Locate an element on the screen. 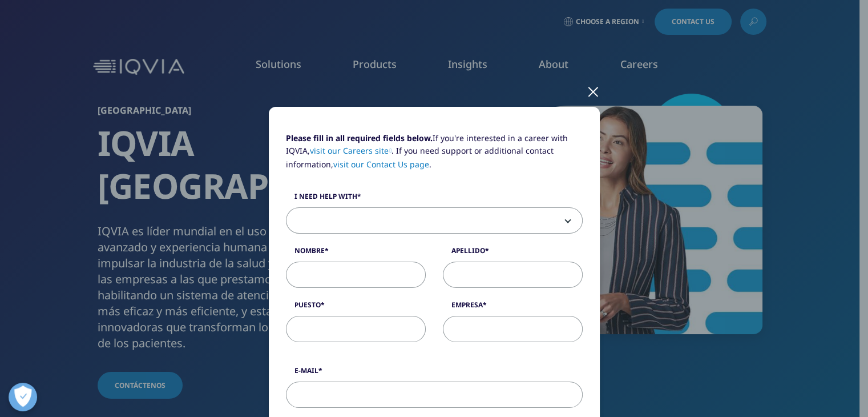 This screenshot has width=868, height=417. label: I need help with is located at coordinates (434, 199).